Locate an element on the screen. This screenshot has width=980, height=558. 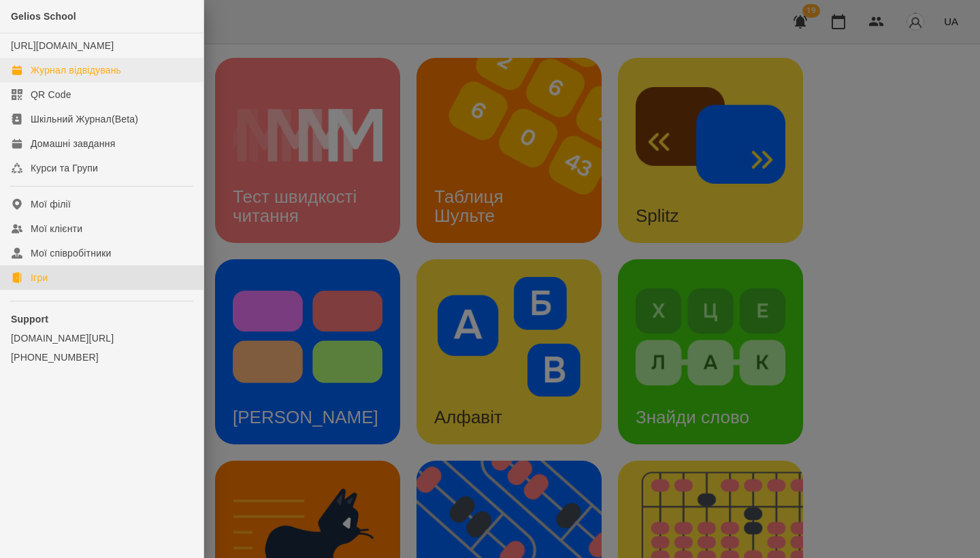
div: Домашні завдання is located at coordinates (73, 144).